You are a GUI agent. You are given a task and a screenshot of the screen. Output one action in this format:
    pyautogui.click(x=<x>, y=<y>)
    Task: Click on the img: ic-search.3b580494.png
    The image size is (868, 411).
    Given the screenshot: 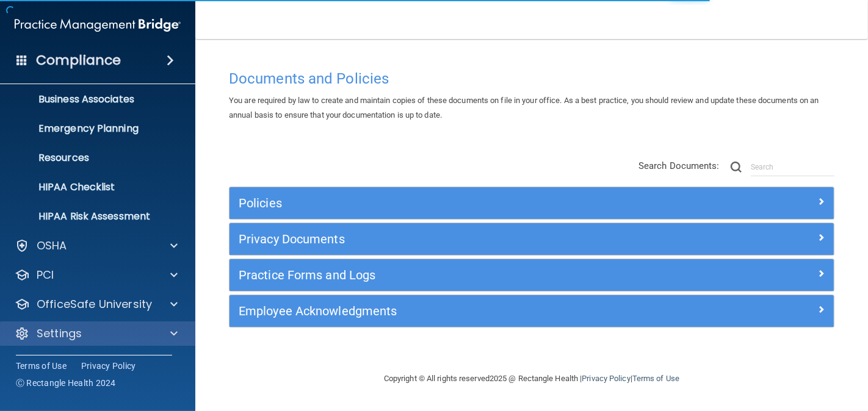 What is the action you would take?
    pyautogui.click(x=737, y=167)
    